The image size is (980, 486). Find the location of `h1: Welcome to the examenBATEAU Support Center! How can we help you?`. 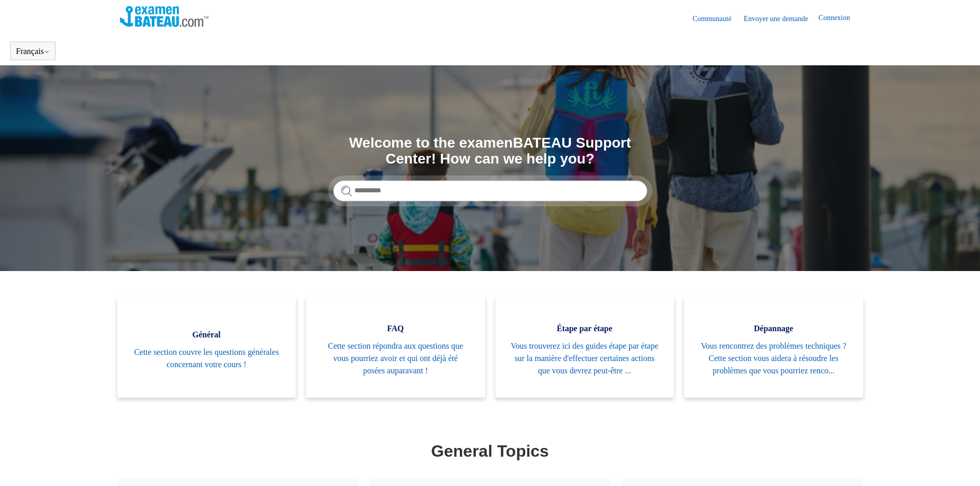

h1: Welcome to the examenBATEAU Support Center! How can we help you? is located at coordinates (490, 151).